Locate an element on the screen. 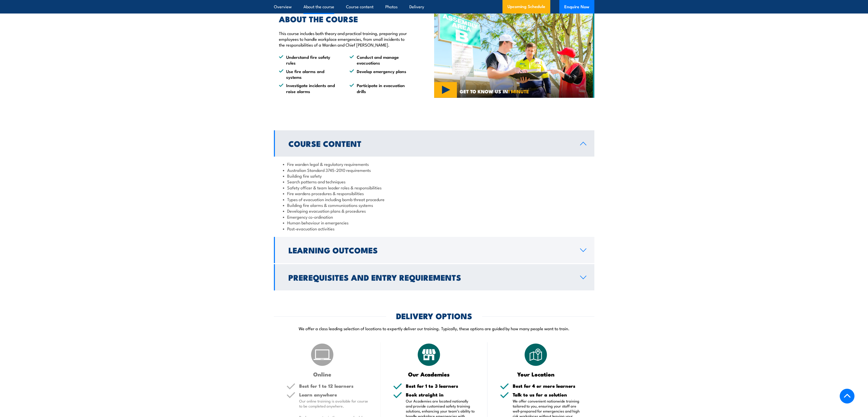 The width and height of the screenshot is (868, 417). a: Course Content is located at coordinates (434, 143).